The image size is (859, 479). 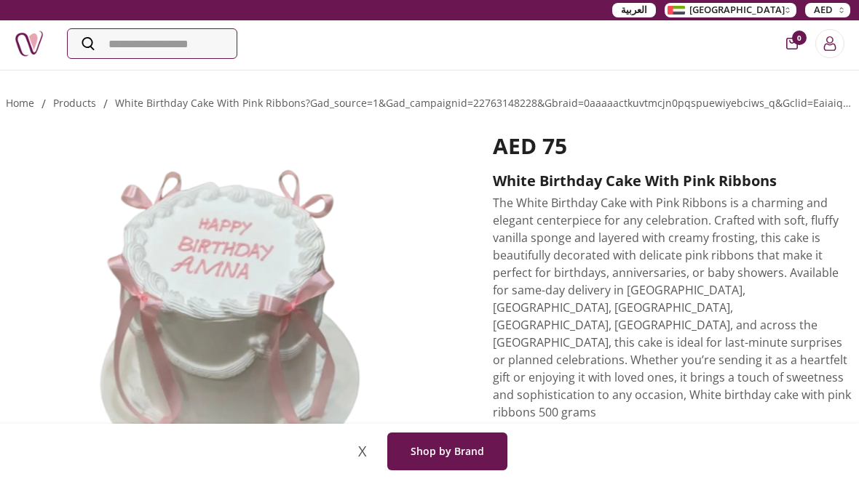 I want to click on button: Login, so click(x=829, y=44).